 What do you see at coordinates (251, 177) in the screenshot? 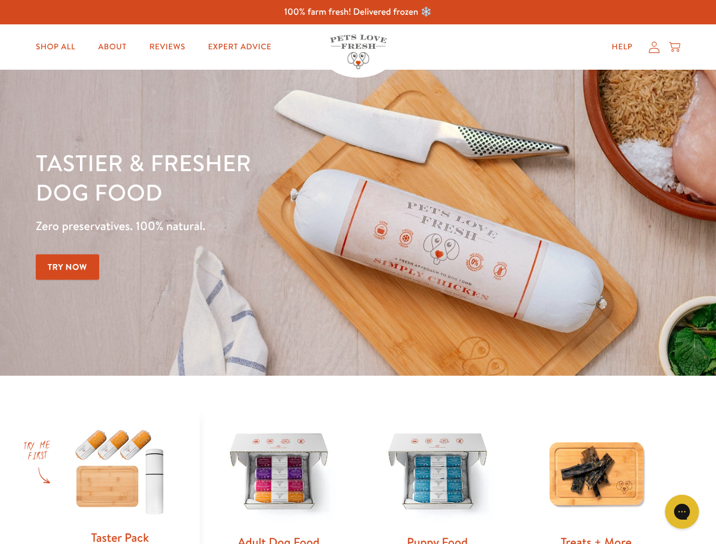
I see `h1: Tastier & fresher dog food` at bounding box center [251, 177].